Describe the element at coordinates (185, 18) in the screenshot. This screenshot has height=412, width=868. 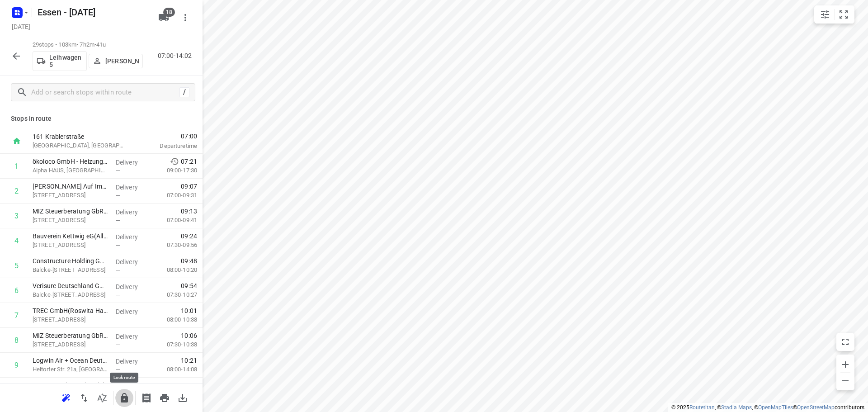
I see `button: More` at that location.